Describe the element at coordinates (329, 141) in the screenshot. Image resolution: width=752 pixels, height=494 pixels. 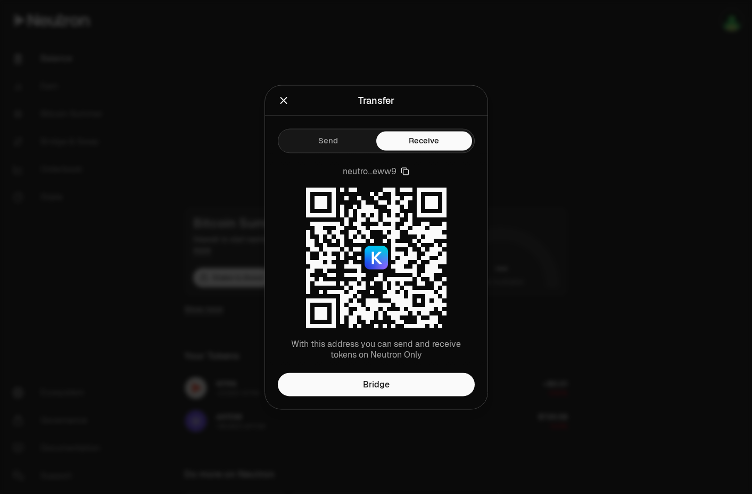
I see `button: Send` at that location.